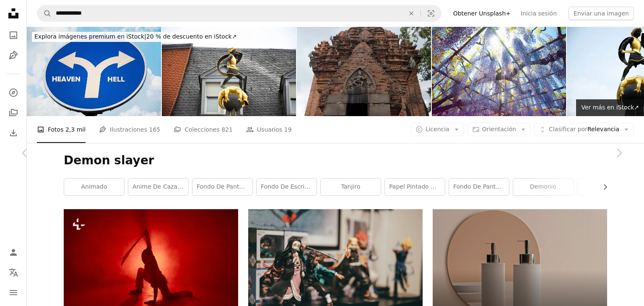 The width and height of the screenshot is (644, 306). Describe the element at coordinates (135, 37) in the screenshot. I see `div: 20 % de descuento en iStock ↗` at that location.